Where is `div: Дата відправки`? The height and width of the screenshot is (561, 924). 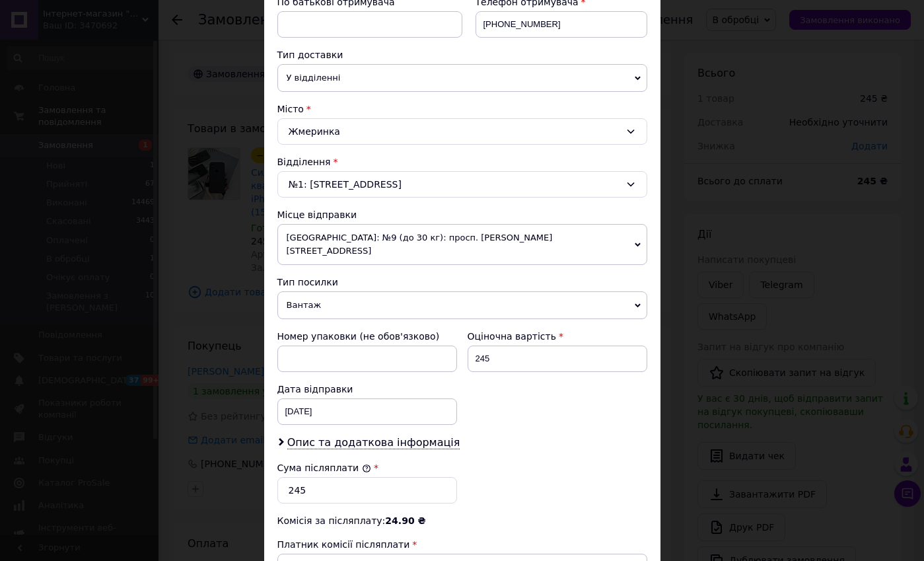 div: Дата відправки is located at coordinates (368, 389).